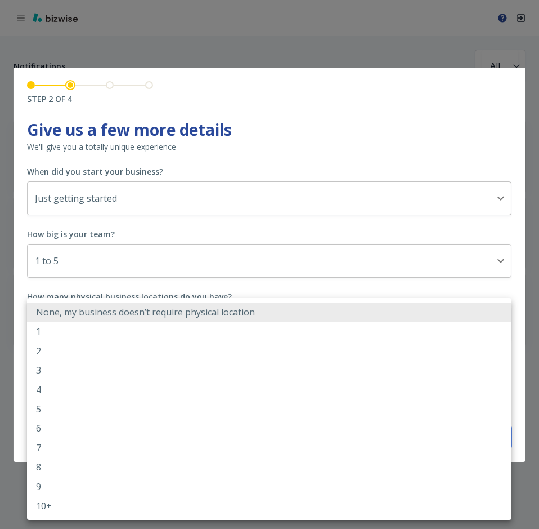 The width and height of the screenshot is (539, 529). What do you see at coordinates (38, 486) in the screenshot?
I see `p: 9` at bounding box center [38, 486].